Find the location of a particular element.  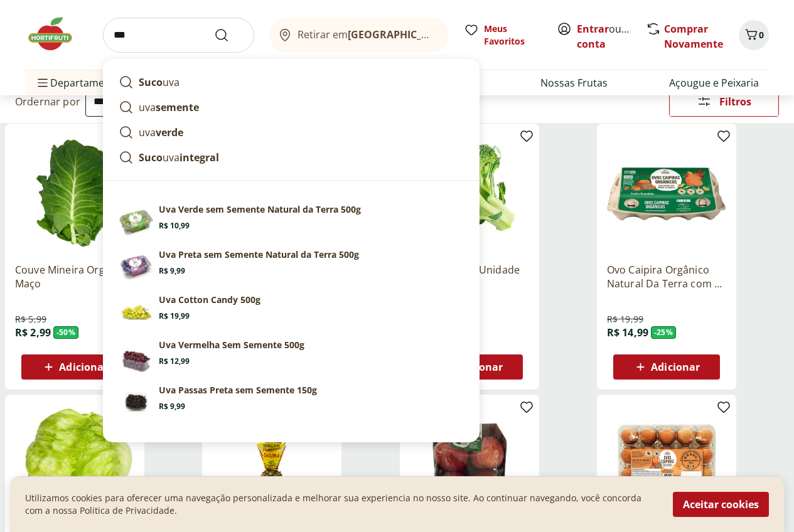

img: Abacaxi Pérola Doce Mel is located at coordinates (271, 464).